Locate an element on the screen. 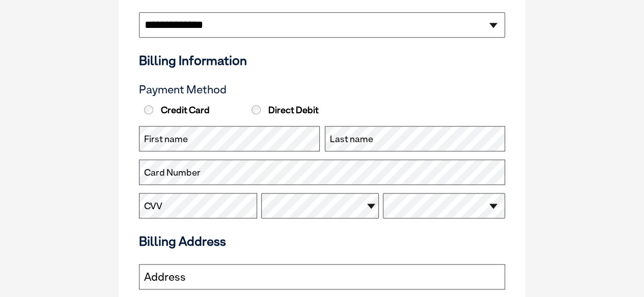  input: Credit Card is located at coordinates (149, 110).